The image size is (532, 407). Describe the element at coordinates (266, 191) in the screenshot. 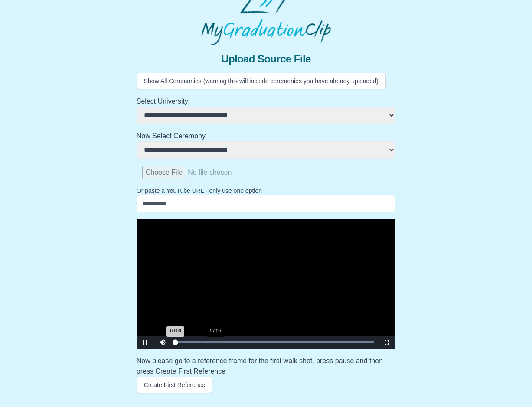

I see `p: Or paste a YouTube URL - only use one option` at that location.